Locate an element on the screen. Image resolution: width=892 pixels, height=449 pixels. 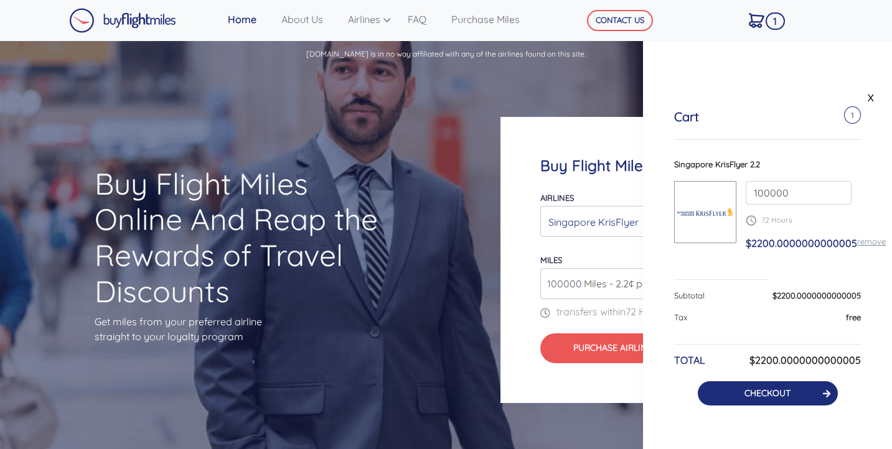
a: About Us is located at coordinates (309, 19).